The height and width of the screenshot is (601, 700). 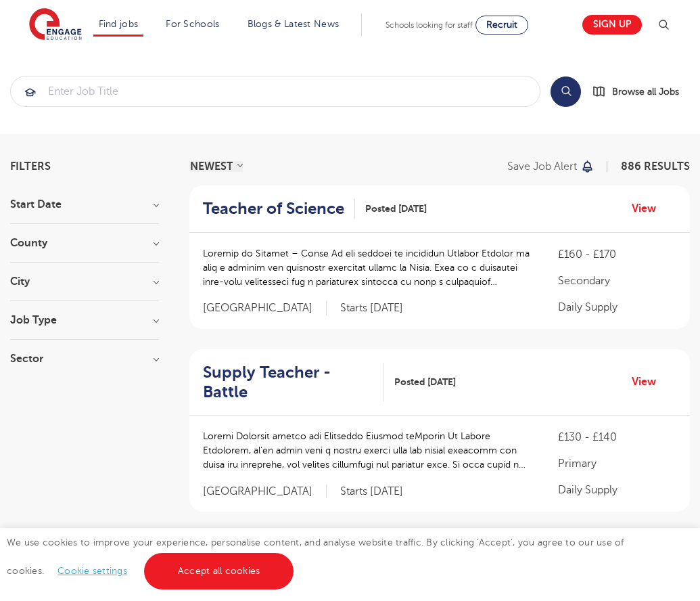 What do you see at coordinates (366, 267) in the screenshot?
I see `p: Loremip do Sitamet – Conse Ad eli seddoei te incididun Utlabor Etdolor ma aliq e adminim ven quis...` at bounding box center [366, 267].